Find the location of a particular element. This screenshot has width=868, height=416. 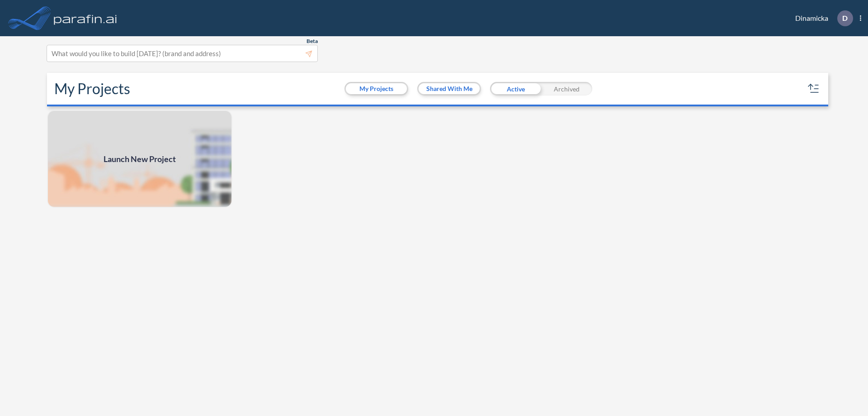

a: Launch New Project is located at coordinates (139, 159).